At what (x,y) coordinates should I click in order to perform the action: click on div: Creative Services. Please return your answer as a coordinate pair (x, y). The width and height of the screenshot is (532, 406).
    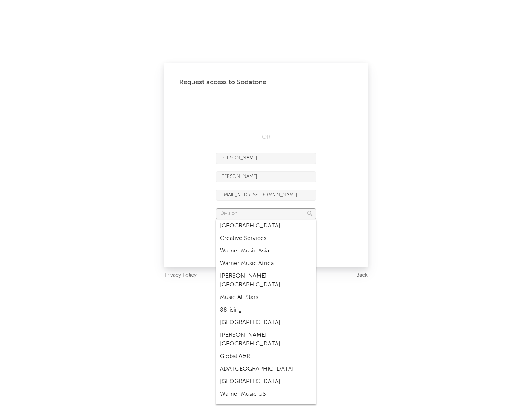
    Looking at the image, I should click on (266, 239).